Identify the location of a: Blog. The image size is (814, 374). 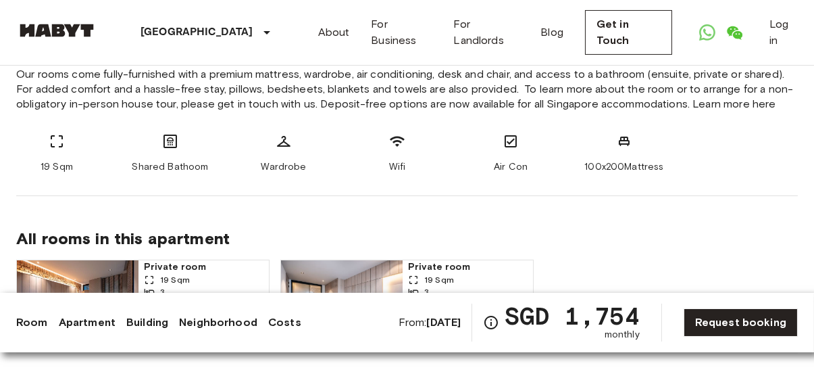
(552, 32).